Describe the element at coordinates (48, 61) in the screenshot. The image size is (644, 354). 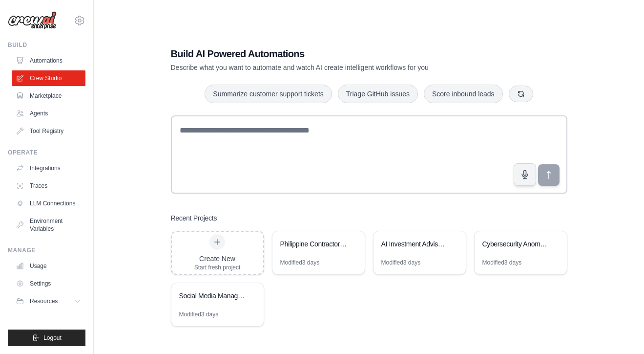
I see `a: Automations` at that location.